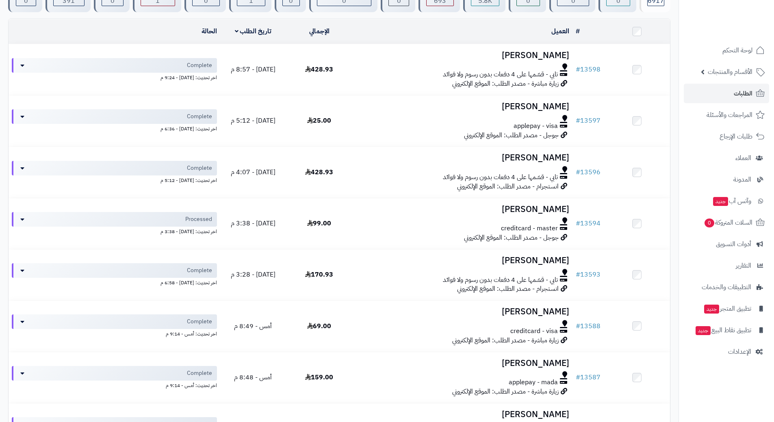 The width and height of the screenshot is (774, 422). I want to click on a: تاريخ الطلب, so click(253, 31).